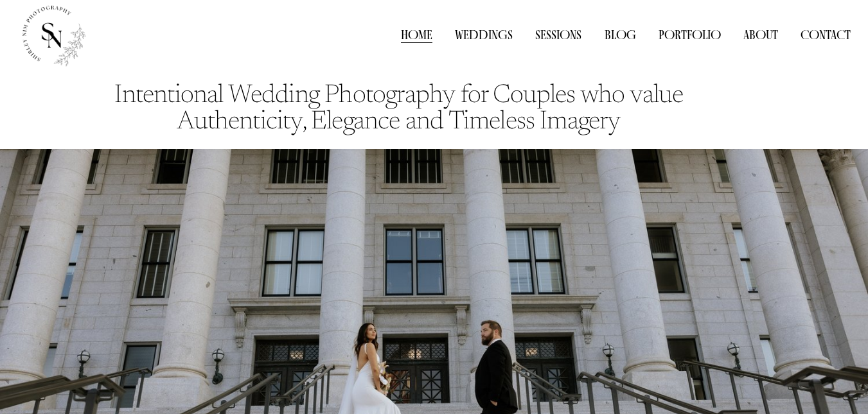 The width and height of the screenshot is (868, 414). Describe the element at coordinates (761, 34) in the screenshot. I see `a: About` at that location.